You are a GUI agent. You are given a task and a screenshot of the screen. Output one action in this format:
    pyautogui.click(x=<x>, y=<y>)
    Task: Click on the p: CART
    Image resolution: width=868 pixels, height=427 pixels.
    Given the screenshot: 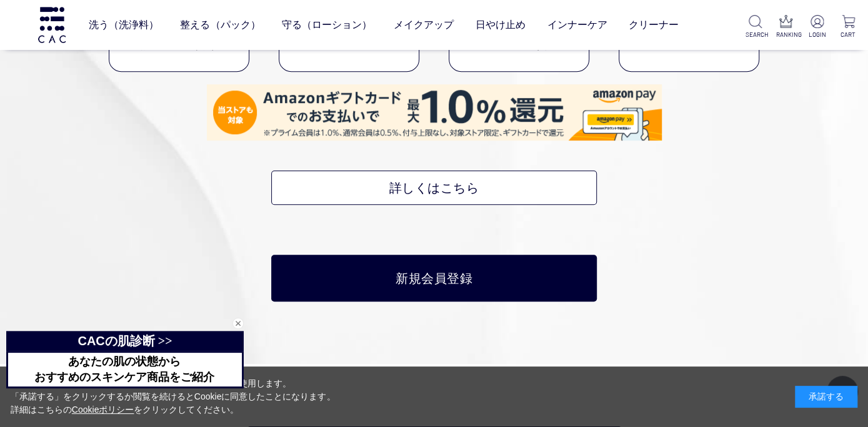 What is the action you would take?
    pyautogui.click(x=848, y=34)
    